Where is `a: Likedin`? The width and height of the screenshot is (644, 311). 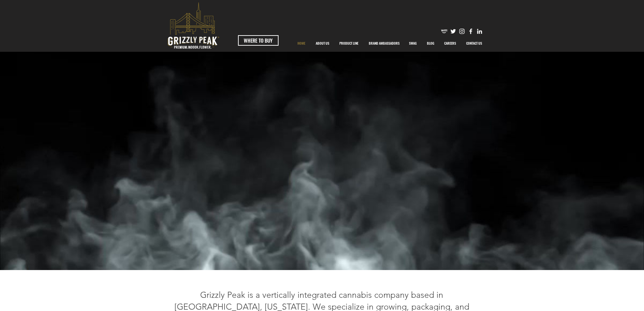 a: Likedin is located at coordinates (480, 31).